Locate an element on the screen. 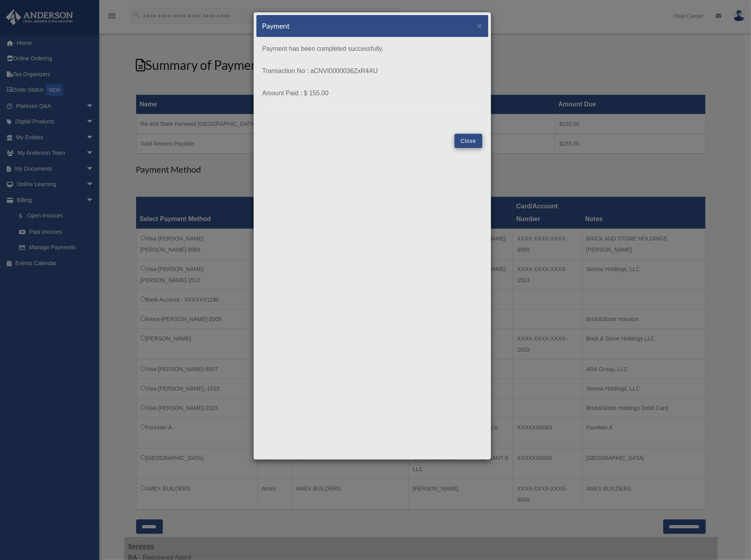 This screenshot has height=560, width=751. p: Amount Paid : $ 155.00 is located at coordinates (372, 93).